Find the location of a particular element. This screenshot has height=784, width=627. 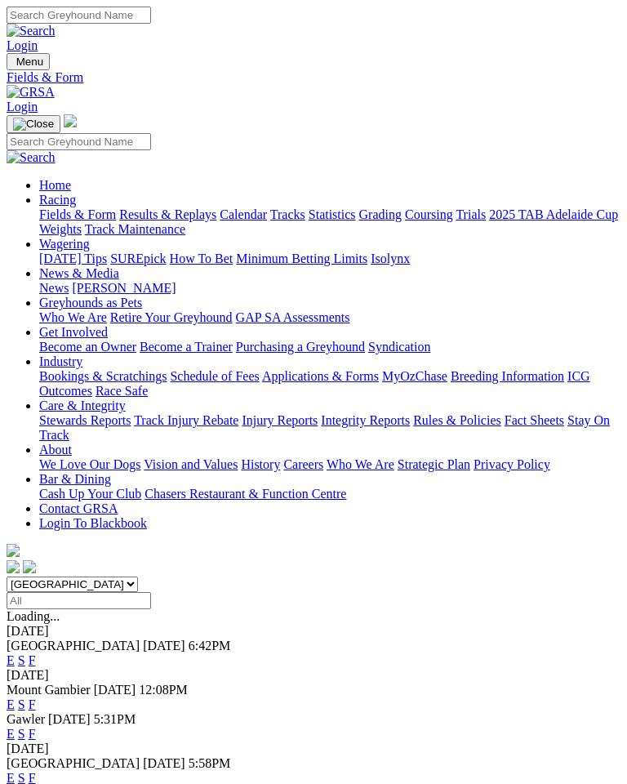

a: Bookings & Scratchings is located at coordinates (103, 376).